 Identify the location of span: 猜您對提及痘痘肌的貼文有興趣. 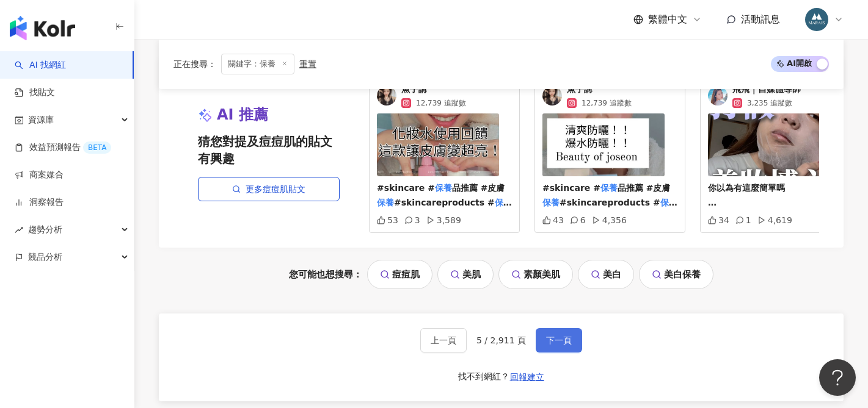
(269, 151).